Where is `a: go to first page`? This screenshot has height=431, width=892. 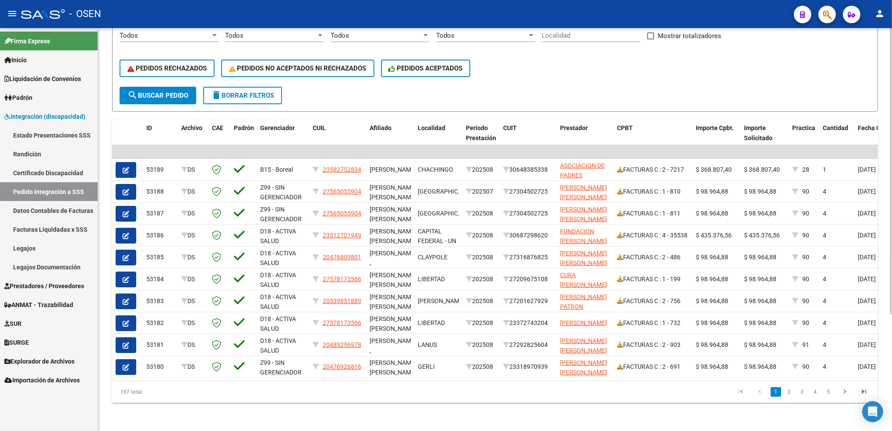
a: go to first page is located at coordinates (740, 392).